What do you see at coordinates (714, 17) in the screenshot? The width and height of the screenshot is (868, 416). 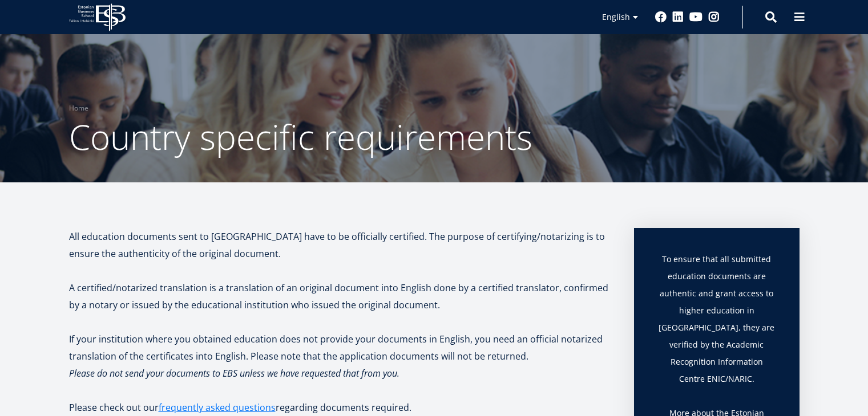 I see `a: Instagram` at bounding box center [714, 17].